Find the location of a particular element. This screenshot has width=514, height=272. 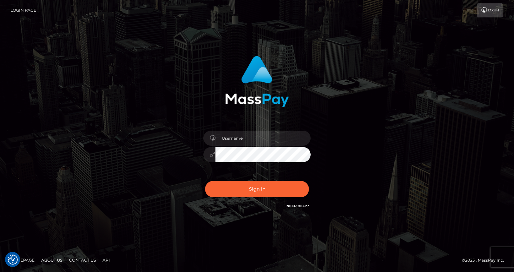

img: Revisit consent button is located at coordinates (13, 260).